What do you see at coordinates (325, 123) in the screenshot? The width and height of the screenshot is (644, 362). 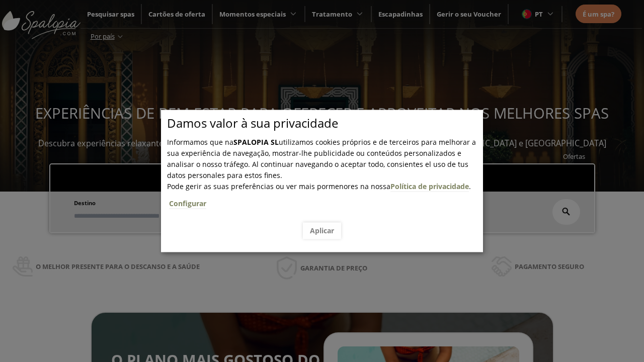 I see `p: Damos valor à sua privacidade` at bounding box center [325, 123].